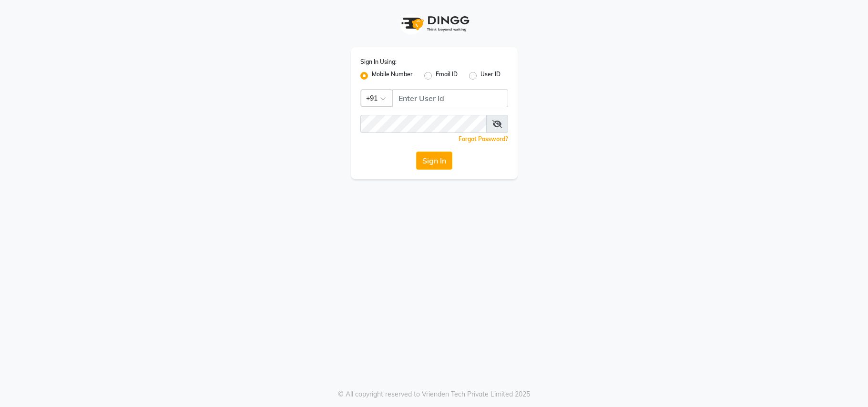 This screenshot has height=407, width=868. Describe the element at coordinates (434, 161) in the screenshot. I see `button: Sign In` at that location.